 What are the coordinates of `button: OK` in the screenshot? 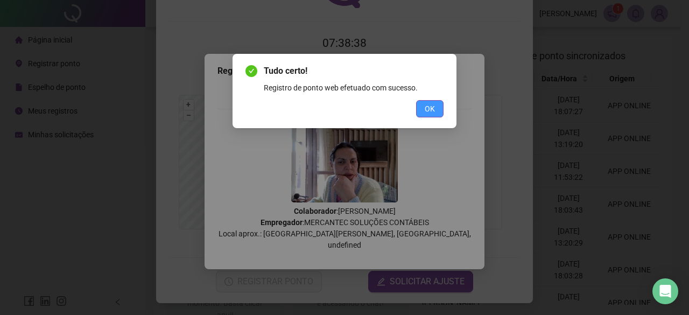 It's located at (430, 109).